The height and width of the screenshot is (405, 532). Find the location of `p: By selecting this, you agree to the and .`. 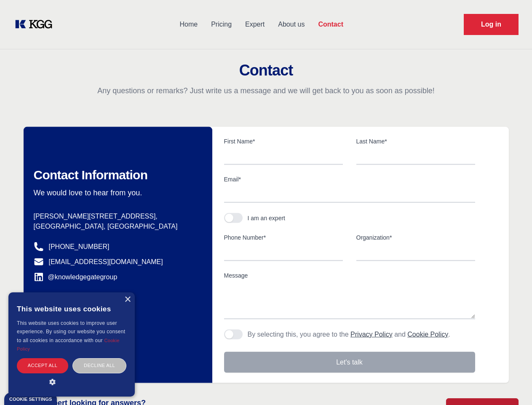

p: By selecting this, you agree to the and . is located at coordinates (349, 334).